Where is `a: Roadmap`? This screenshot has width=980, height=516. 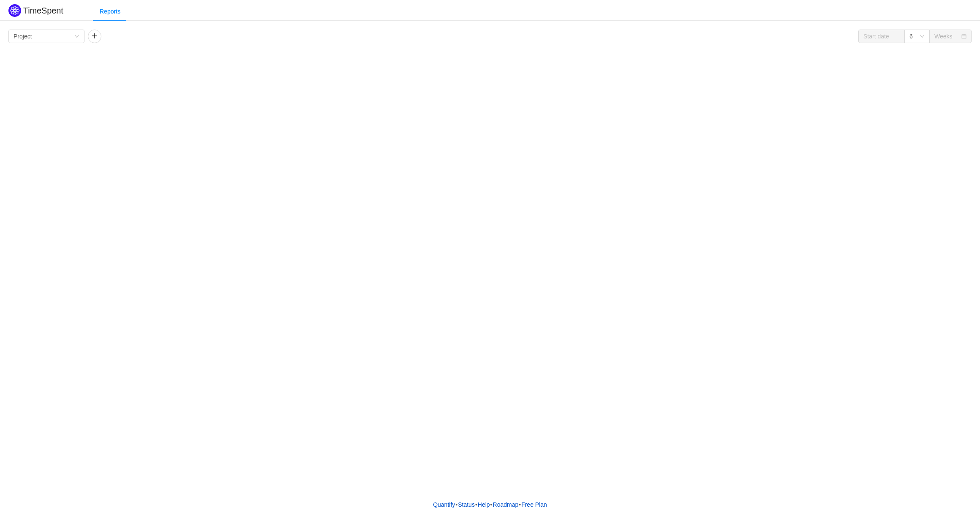 a: Roadmap is located at coordinates (505, 504).